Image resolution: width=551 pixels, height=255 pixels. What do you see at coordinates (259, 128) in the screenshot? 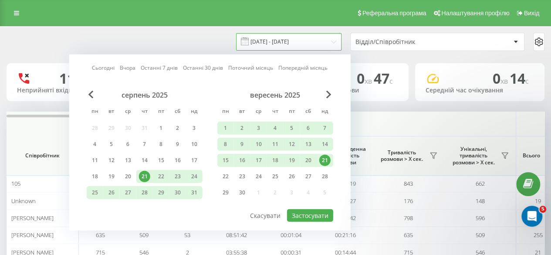
I see `div: ср 3 вер 2025 р.` at bounding box center [259, 128].